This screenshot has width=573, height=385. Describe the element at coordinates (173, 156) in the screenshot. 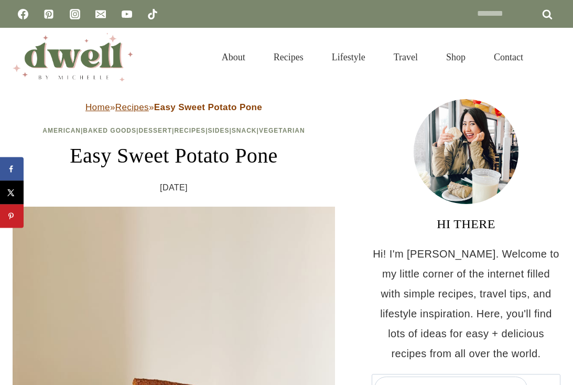

I see `h1: Easy Sweet Potato Pone` at that location.